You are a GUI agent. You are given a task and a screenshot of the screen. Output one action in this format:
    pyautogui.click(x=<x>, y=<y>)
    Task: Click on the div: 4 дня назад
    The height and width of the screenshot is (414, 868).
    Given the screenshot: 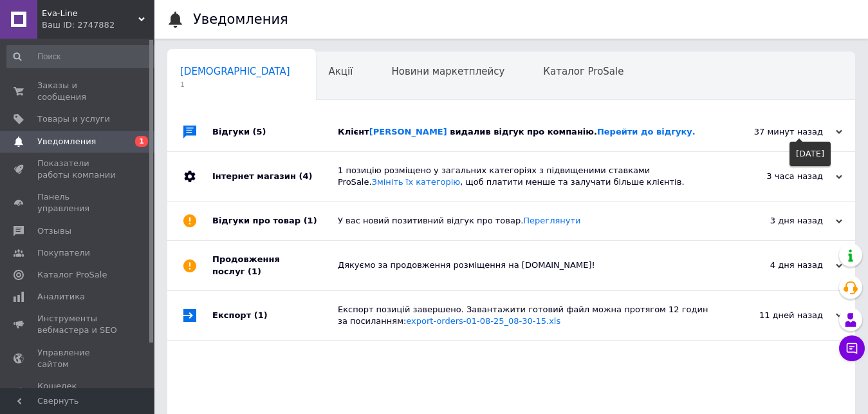 What is the action you would take?
    pyautogui.click(x=778, y=265)
    